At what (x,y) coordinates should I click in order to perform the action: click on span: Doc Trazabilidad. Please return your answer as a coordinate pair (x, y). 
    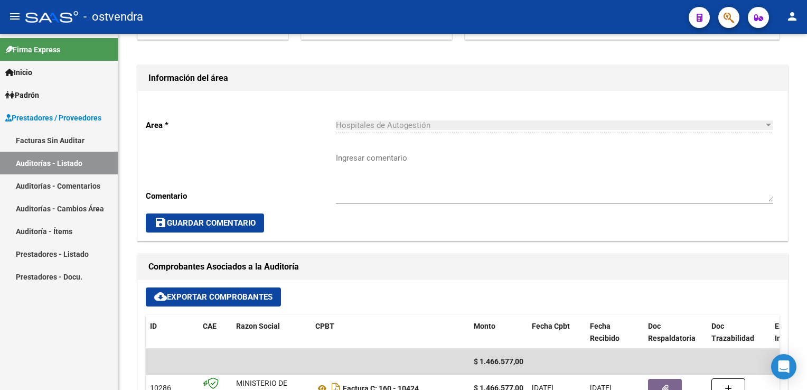
    Looking at the image, I should click on (733, 332).